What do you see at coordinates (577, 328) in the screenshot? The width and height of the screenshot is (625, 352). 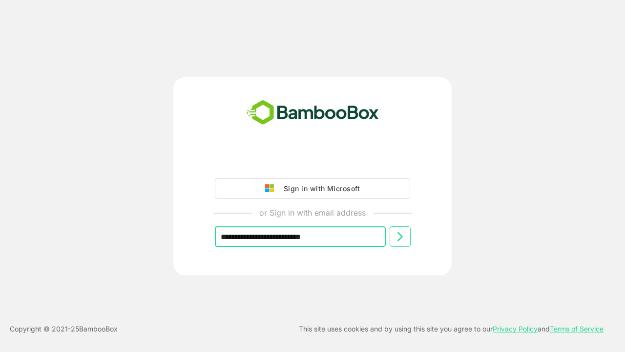 I see `a: Terms of Service` at bounding box center [577, 328].